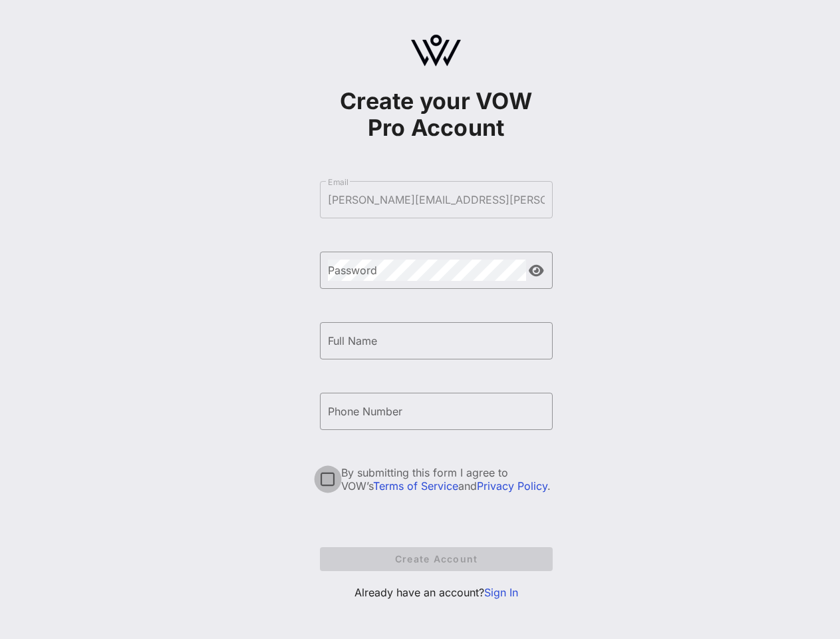  What do you see at coordinates (437, 592) in the screenshot?
I see `p: Already have an account?` at bounding box center [437, 592].